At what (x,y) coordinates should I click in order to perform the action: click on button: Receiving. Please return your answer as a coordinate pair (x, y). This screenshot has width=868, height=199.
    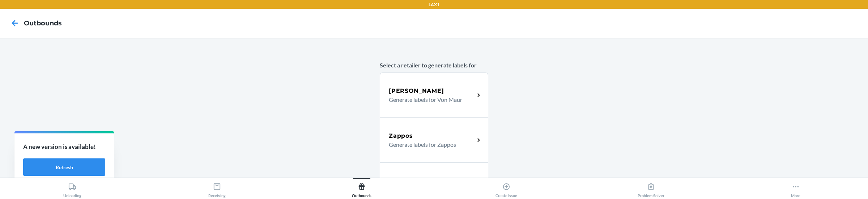
    Looking at the image, I should click on (217, 188).